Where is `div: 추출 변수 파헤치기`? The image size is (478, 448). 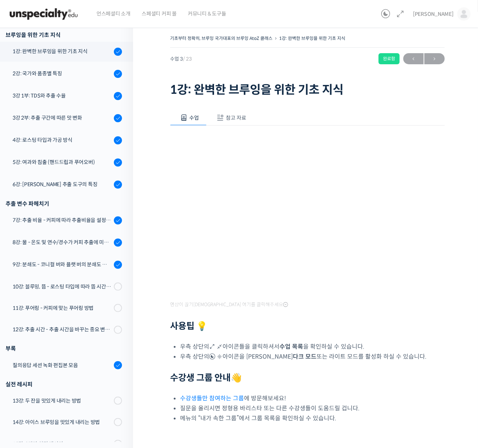
div: 추출 변수 파헤치기 is located at coordinates (64, 204).